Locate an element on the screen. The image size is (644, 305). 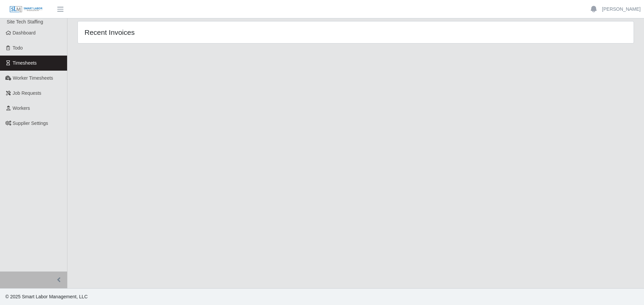
h4: Recent Invoices is located at coordinates (195, 32).